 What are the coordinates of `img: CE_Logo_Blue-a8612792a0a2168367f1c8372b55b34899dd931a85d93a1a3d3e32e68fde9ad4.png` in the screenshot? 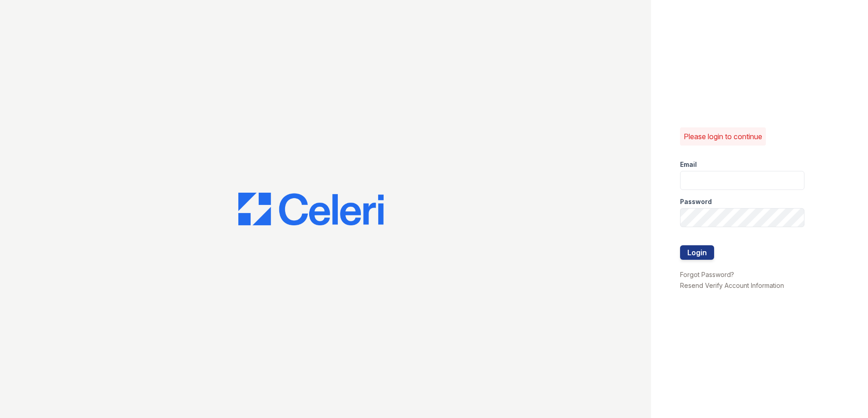 It's located at (311, 209).